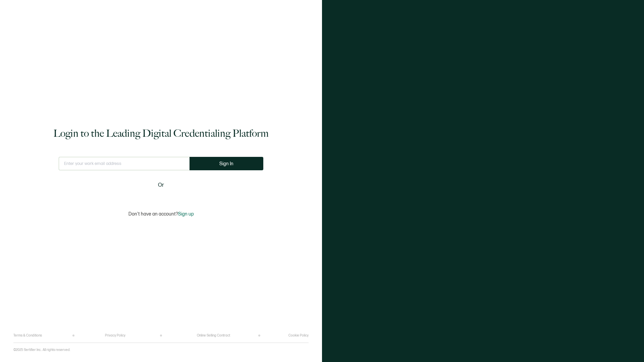  Describe the element at coordinates (213, 335) in the screenshot. I see `a: Online Selling Contract` at that location.